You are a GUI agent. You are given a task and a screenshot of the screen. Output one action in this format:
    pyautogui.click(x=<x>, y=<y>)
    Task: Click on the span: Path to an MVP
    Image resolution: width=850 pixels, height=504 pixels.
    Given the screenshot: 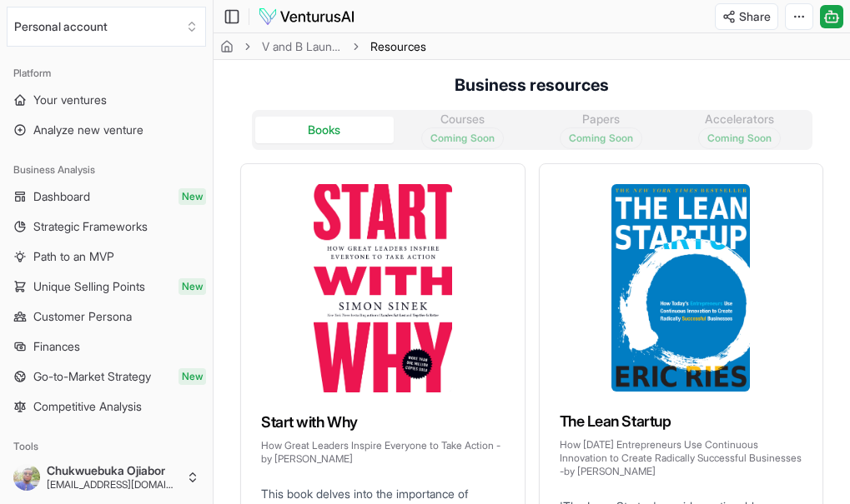 What is the action you would take?
    pyautogui.click(x=74, y=256)
    